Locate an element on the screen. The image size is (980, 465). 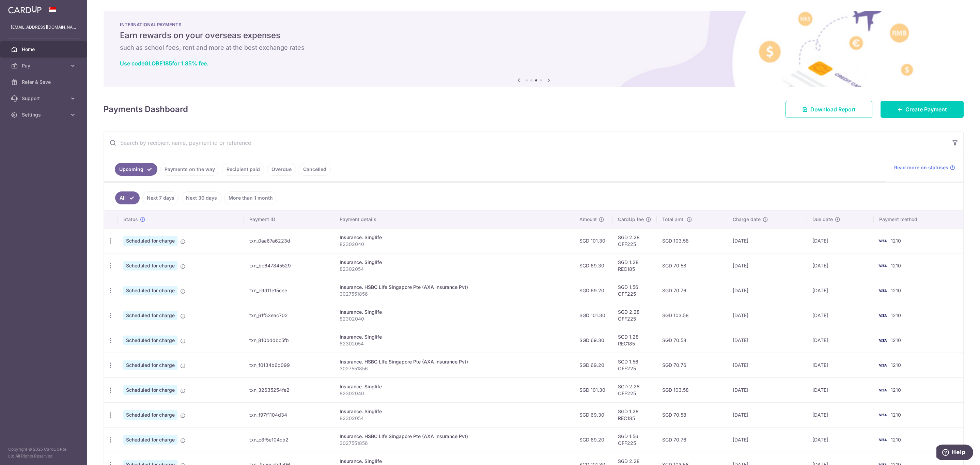
span: Download Report is located at coordinates (832, 109).